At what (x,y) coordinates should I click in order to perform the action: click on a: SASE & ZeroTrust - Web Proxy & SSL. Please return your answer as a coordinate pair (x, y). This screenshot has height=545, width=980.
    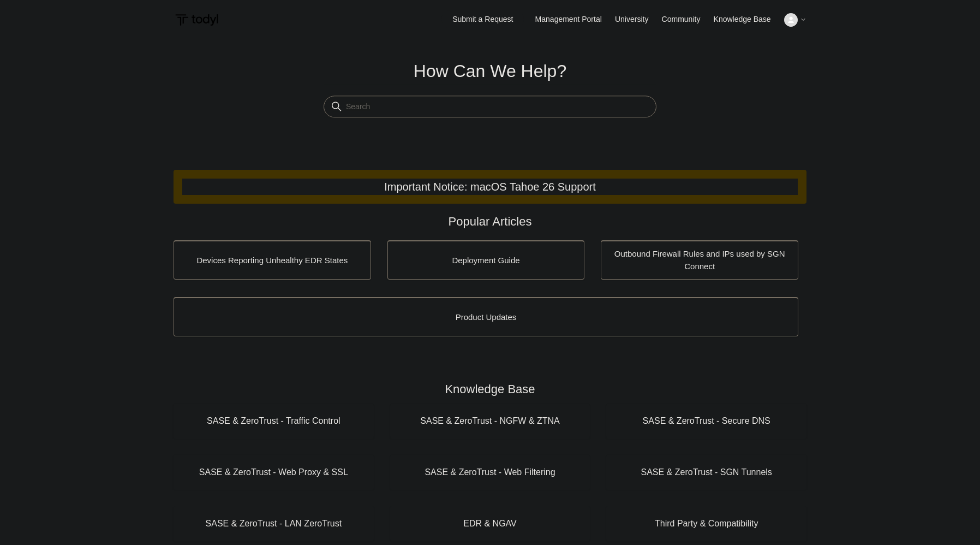
    Looking at the image, I should click on (273, 472).